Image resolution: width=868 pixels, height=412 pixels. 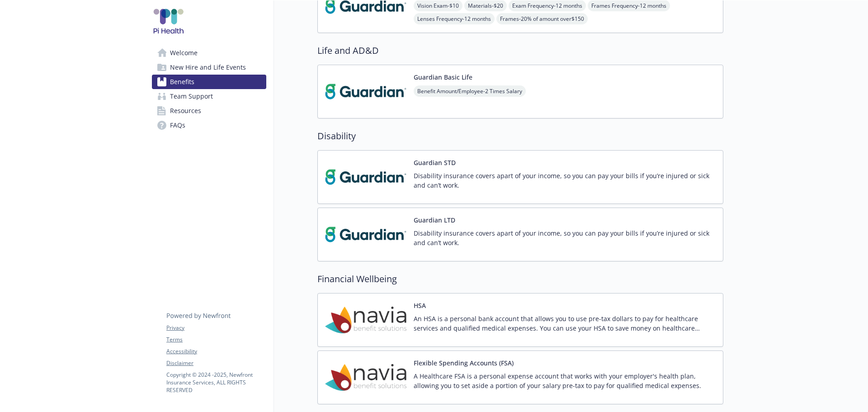 What do you see at coordinates (216, 340) in the screenshot?
I see `a: Terms` at bounding box center [216, 340].